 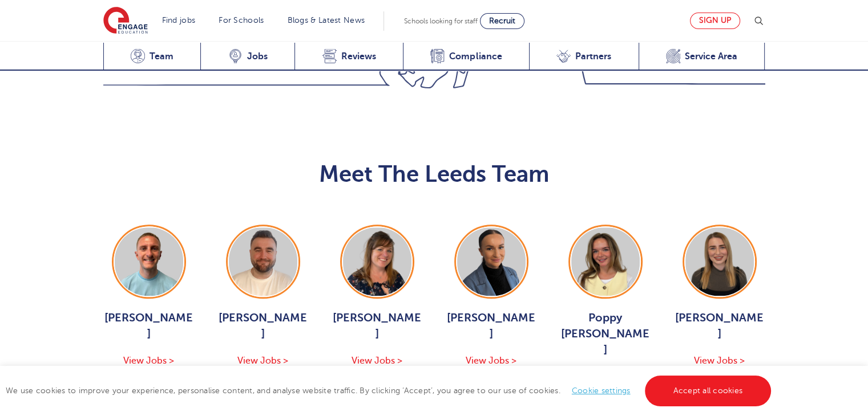 What do you see at coordinates (593, 57) in the screenshot?
I see `span: Partners` at bounding box center [593, 57].